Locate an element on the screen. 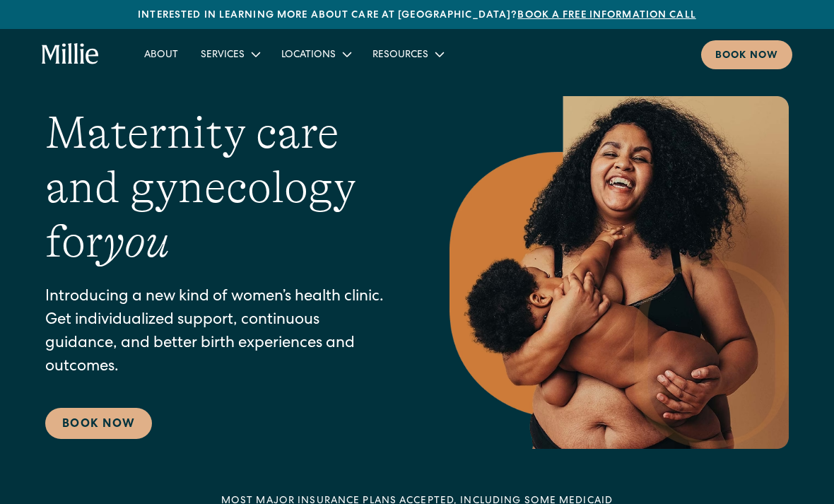 Image resolution: width=834 pixels, height=504 pixels. em: you is located at coordinates (137, 242).